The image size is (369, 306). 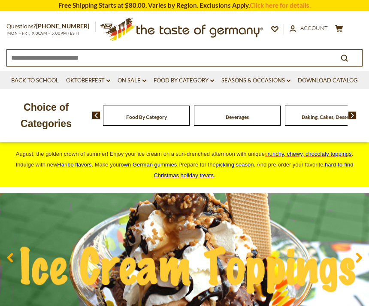 What do you see at coordinates (328, 81) in the screenshot?
I see `a: Download Catalog` at bounding box center [328, 81].